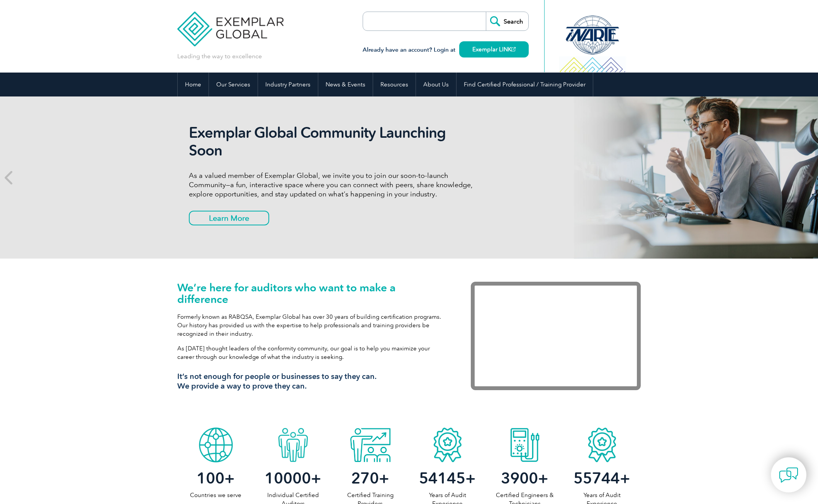 This screenshot has height=504, width=818. I want to click on span: 100, so click(210, 478).